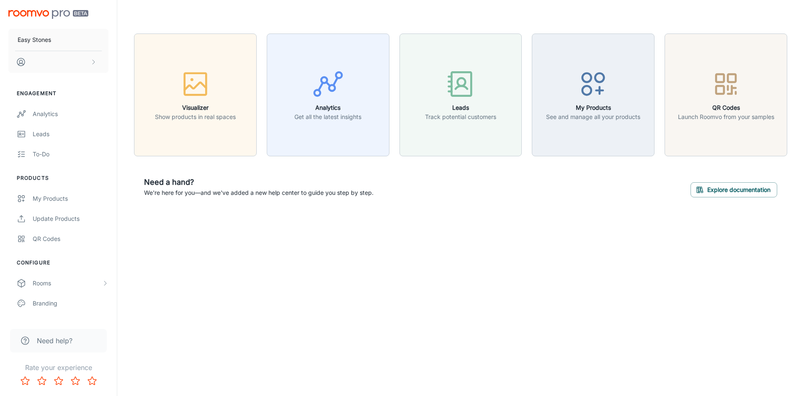 The width and height of the screenshot is (804, 396). Describe the element at coordinates (460, 108) in the screenshot. I see `h6: Leads` at that location.